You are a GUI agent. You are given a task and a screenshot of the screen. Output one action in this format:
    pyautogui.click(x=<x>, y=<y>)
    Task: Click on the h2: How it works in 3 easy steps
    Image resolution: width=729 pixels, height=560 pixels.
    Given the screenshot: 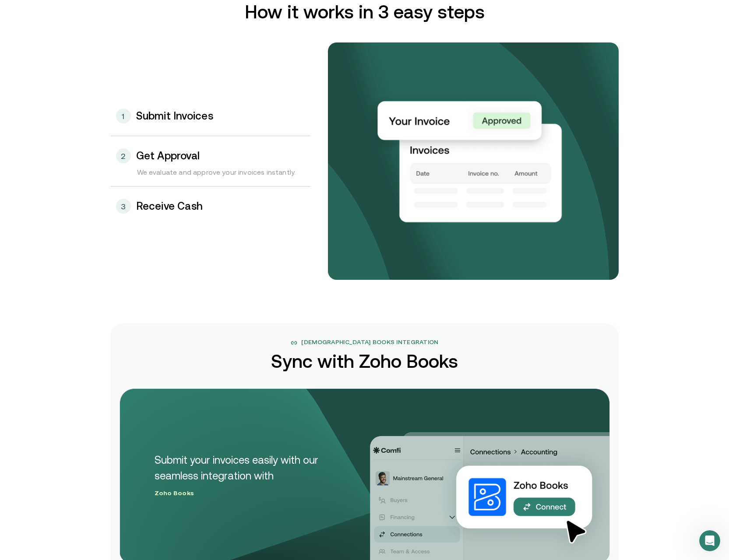 What is the action you would take?
    pyautogui.click(x=364, y=12)
    